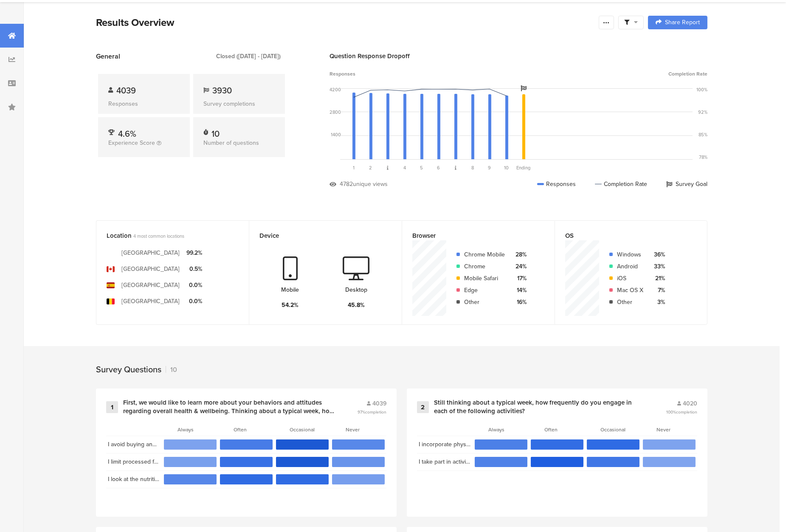 Image resolution: width=786 pixels, height=532 pixels. What do you see at coordinates (683, 23) in the screenshot?
I see `span: Share Report` at bounding box center [683, 23].